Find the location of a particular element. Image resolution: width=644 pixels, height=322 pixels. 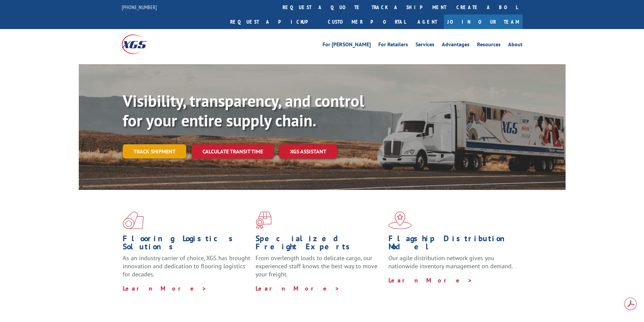

h1: Flagship Distribution Model is located at coordinates (452, 244).